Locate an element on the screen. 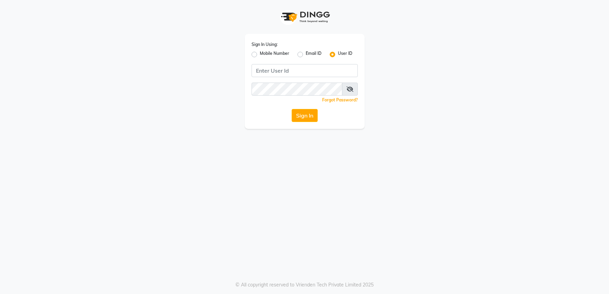 Image resolution: width=609 pixels, height=294 pixels. label: Mobile Number is located at coordinates (274, 54).